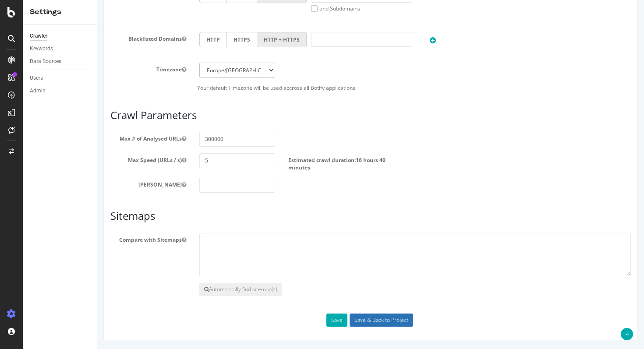 Image resolution: width=644 pixels, height=349 pixels. Describe the element at coordinates (116, 39) in the screenshot. I see `label: HTTP` at that location.